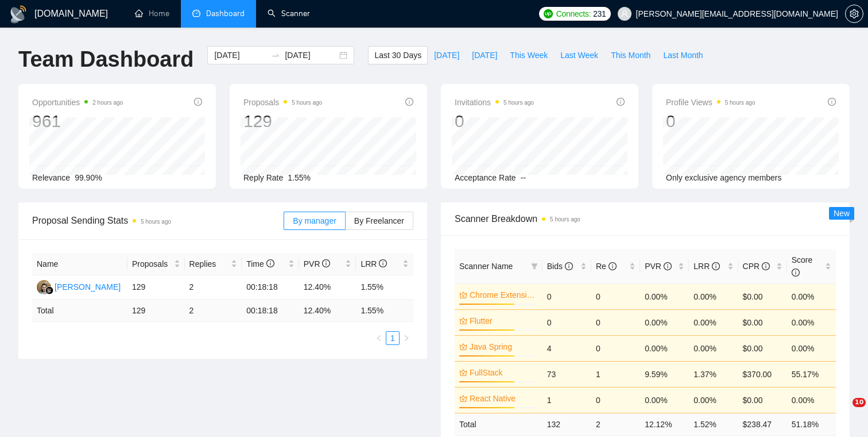 Image resolution: width=868 pixels, height=437 pixels. What do you see at coordinates (600, 14) in the screenshot?
I see `span: 231` at bounding box center [600, 14].